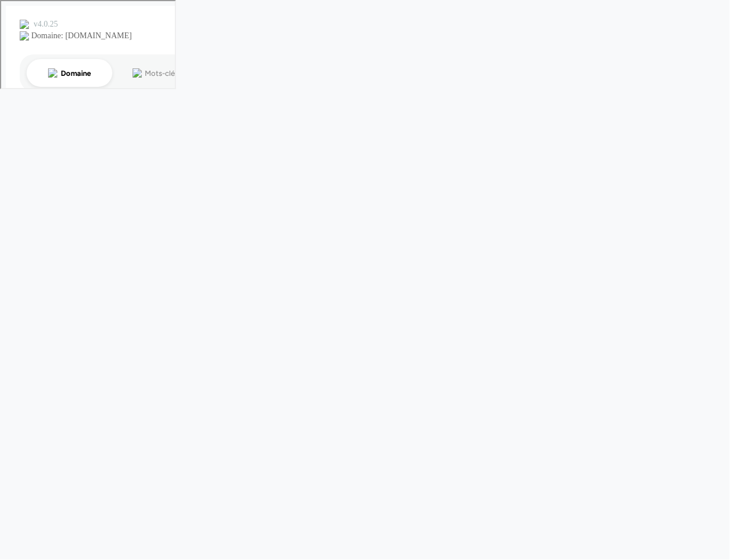 The height and width of the screenshot is (560, 730). Describe the element at coordinates (23, 23) in the screenshot. I see `img: logo_orange.svg` at that location.